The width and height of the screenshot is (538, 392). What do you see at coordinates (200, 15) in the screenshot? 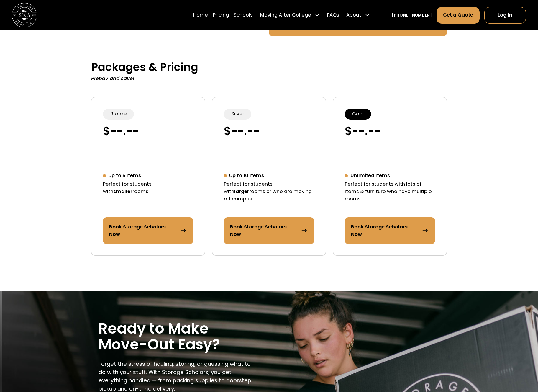
I see `a: Home` at bounding box center [200, 15].